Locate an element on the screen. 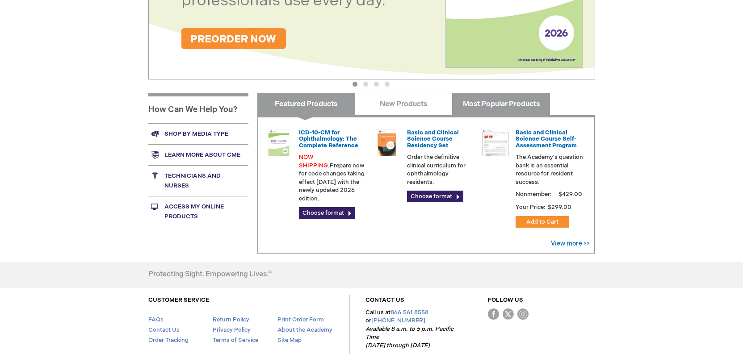  button: 2 of 4 is located at coordinates (366, 84).